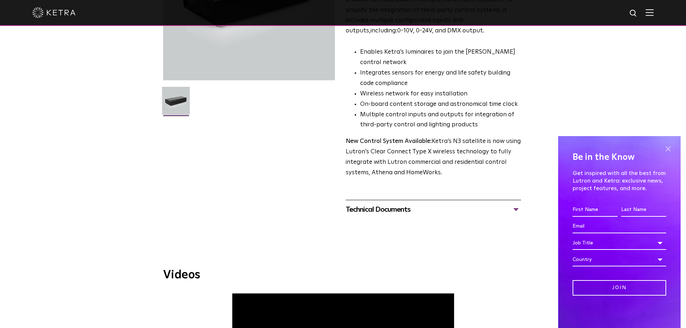 Image resolution: width=686 pixels, height=328 pixels. Describe the element at coordinates (619, 243) in the screenshot. I see `div: Job Title` at that location.